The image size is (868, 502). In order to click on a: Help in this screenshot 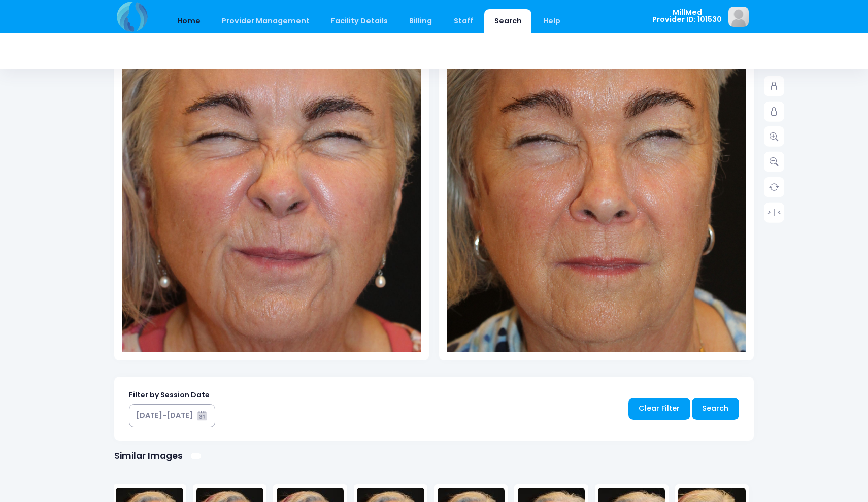, I will do `click(551, 21)`.